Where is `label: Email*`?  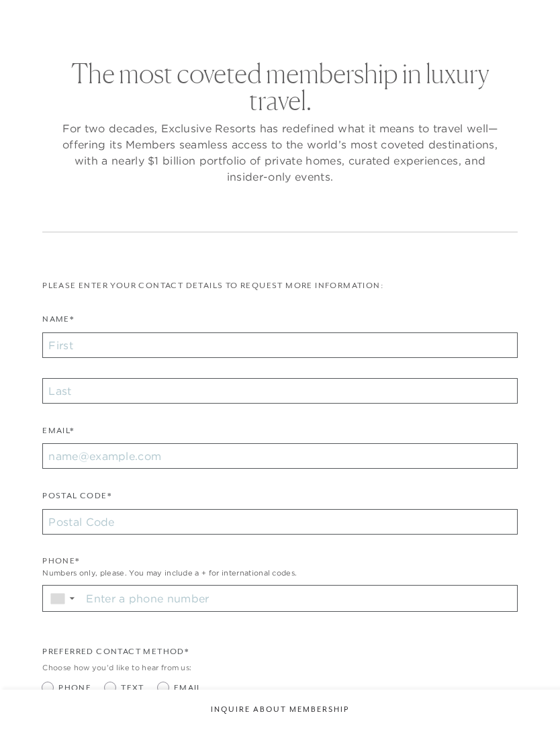 label: Email* is located at coordinates (58, 433).